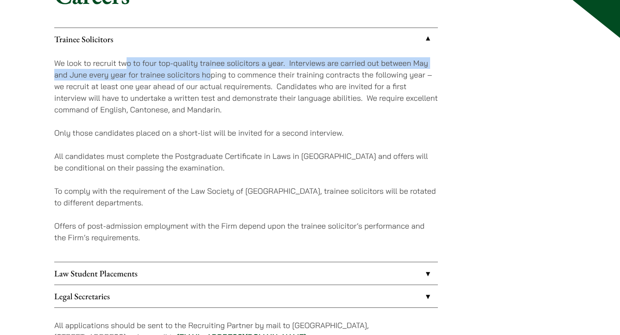 The image size is (620, 335). I want to click on a: Legal Secretaries, so click(246, 296).